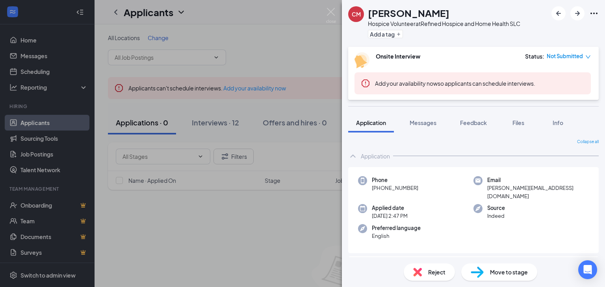 This screenshot has width=605, height=287. What do you see at coordinates (534, 56) in the screenshot?
I see `div: Status :` at bounding box center [534, 56].